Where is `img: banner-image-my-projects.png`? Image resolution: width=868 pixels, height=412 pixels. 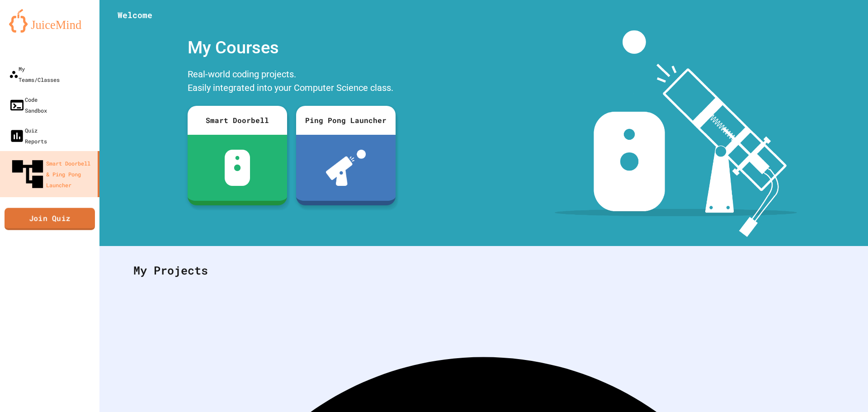
img: banner-image-my-projects.png is located at coordinates (676, 133).